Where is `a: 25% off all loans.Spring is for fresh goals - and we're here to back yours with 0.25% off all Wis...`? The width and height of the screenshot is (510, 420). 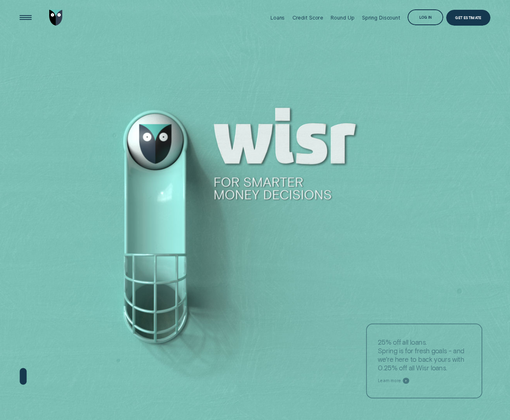
a: 25% off all loans.Spring is for fresh goals - and we're here to back yours with 0.25% off all Wis... is located at coordinates (425, 361).